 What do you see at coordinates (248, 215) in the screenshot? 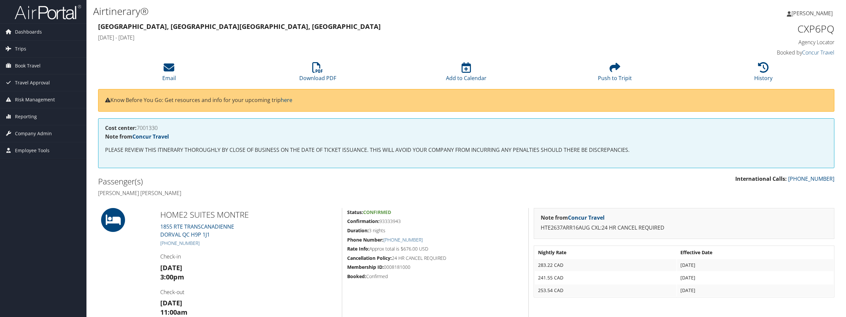
I see `h2: HOME2 SUITES MONTRE` at bounding box center [248, 215].